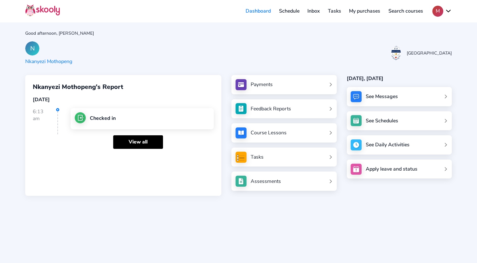  Describe the element at coordinates (284, 108) in the screenshot. I see `a: Feedback Reports` at that location.